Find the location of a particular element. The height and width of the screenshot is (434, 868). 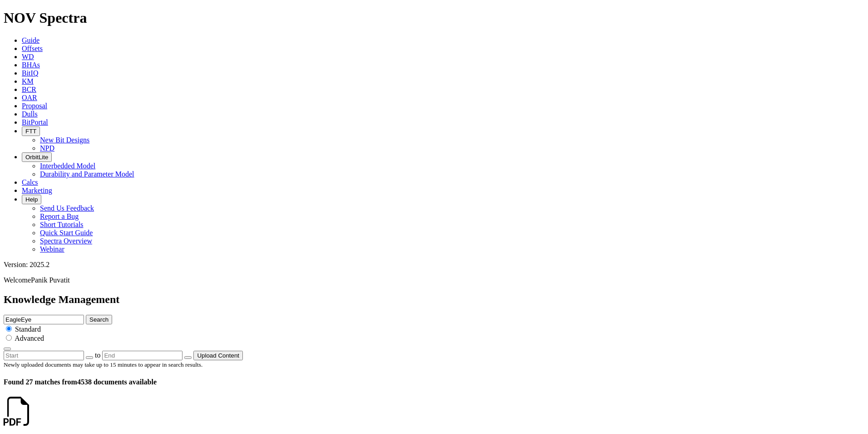

a: Marketing is located at coordinates (37, 190).